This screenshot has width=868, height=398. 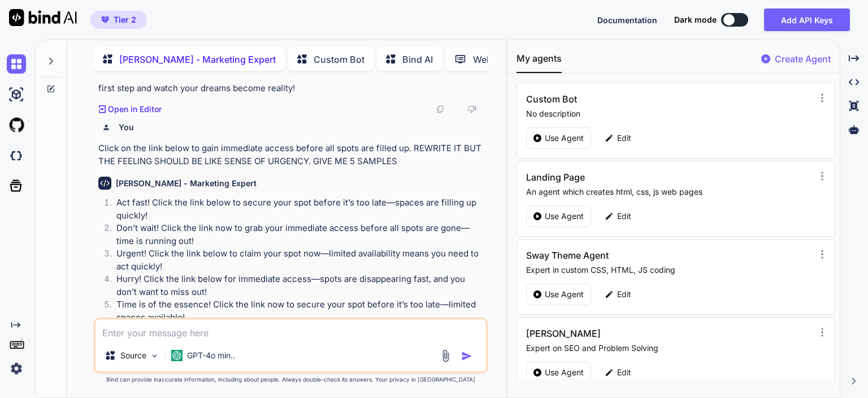 I want to click on button: Add API Keys, so click(x=807, y=20).